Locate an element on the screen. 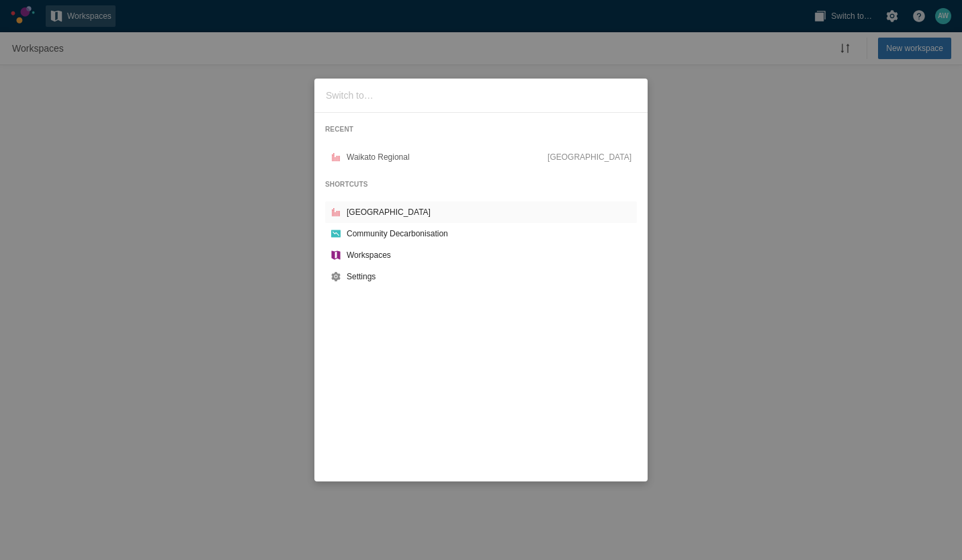 The height and width of the screenshot is (560, 962). div: Community Decarbonisation is located at coordinates (489, 233).